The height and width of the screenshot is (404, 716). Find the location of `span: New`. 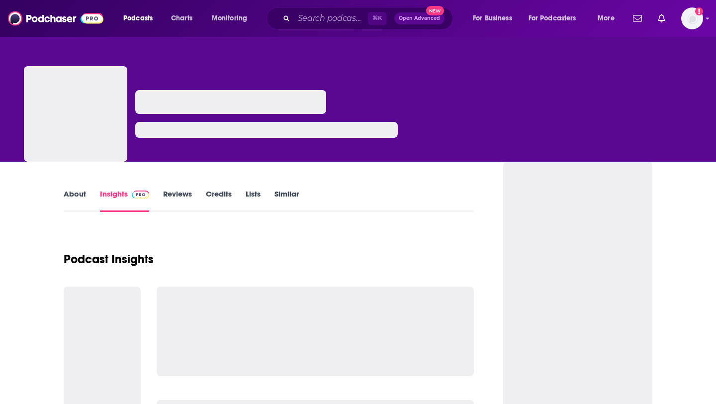

span: New is located at coordinates (435, 10).